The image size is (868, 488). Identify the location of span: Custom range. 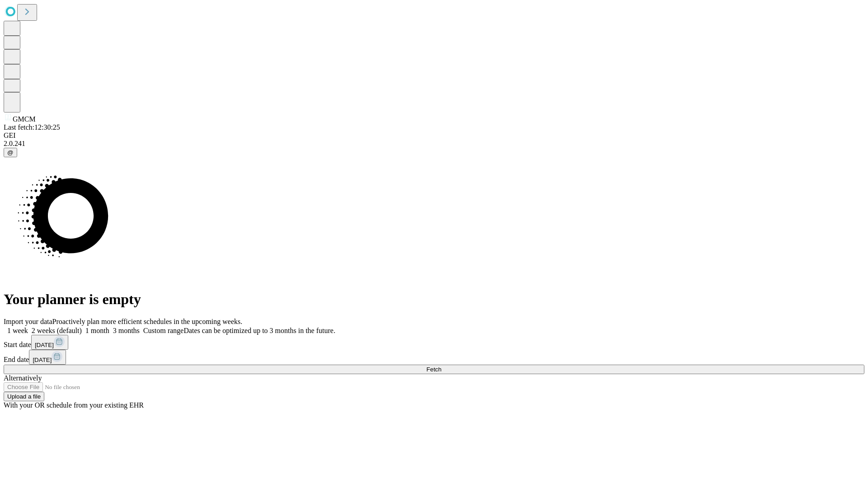
(163, 331).